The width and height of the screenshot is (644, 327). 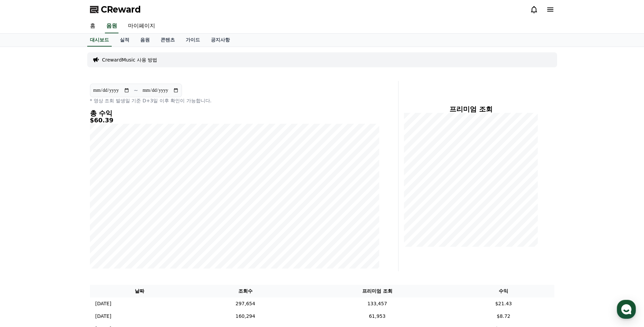 I want to click on p: CrewardMusic 사용 방법, so click(x=130, y=60).